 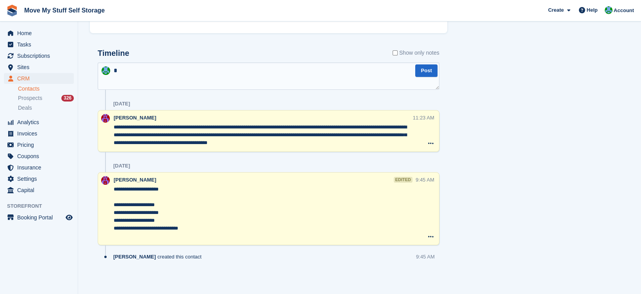 I want to click on span: Prospects, so click(x=30, y=98).